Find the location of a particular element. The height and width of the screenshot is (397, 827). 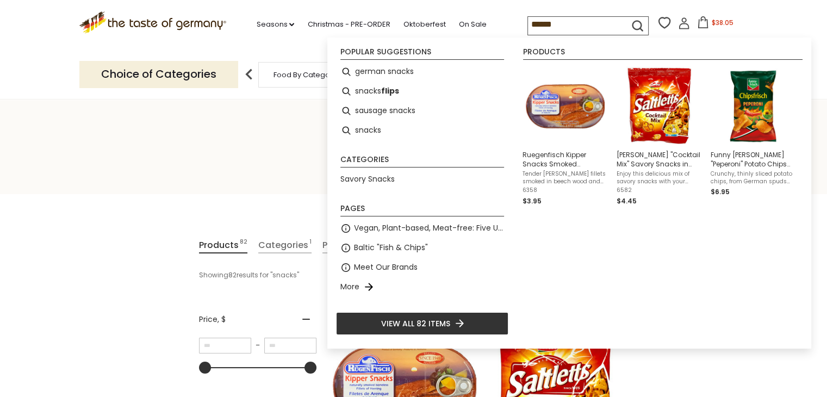

li: Baltic "Fish & Chips" is located at coordinates (422, 248).